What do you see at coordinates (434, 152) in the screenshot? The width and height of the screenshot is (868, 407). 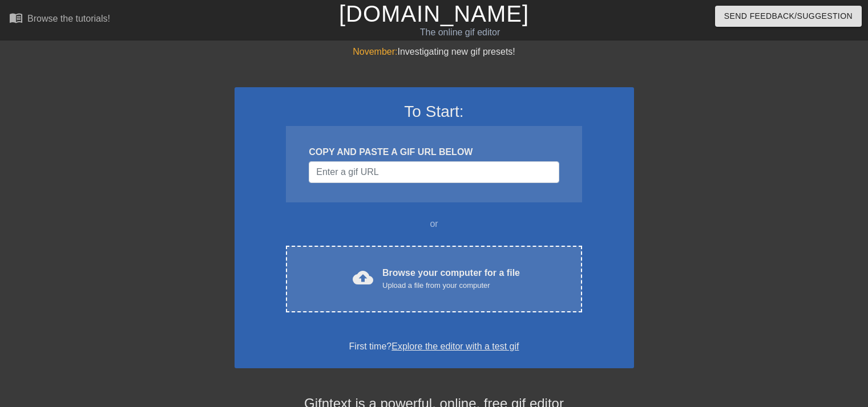 I see `div: COPY AND PASTE A GIF URL BELOW` at bounding box center [434, 152].